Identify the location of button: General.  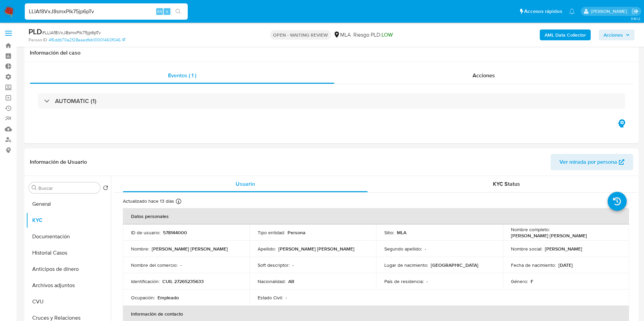
(69, 205).